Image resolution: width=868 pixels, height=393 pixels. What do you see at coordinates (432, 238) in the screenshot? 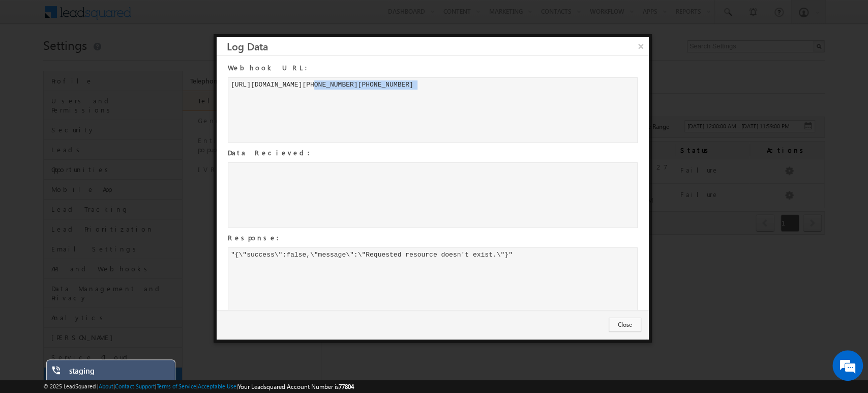
I see `h4: Response:` at bounding box center [432, 238].